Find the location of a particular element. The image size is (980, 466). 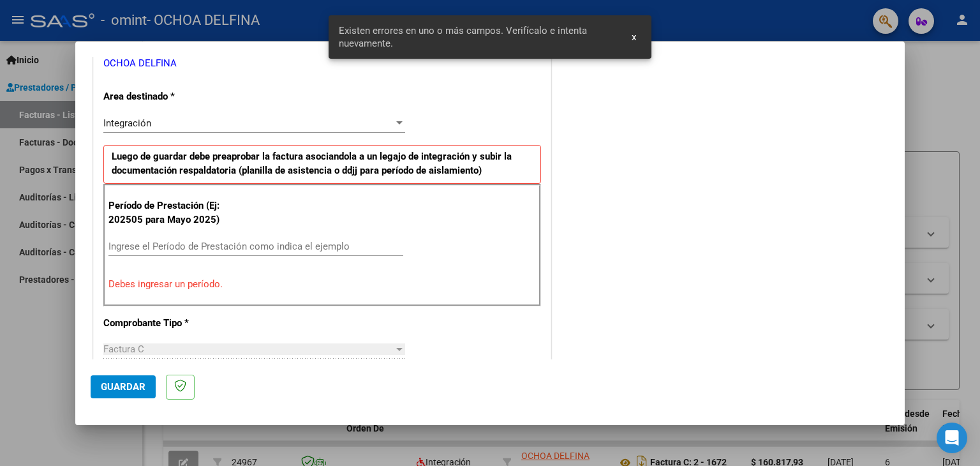

p: Comprobante Tipo * is located at coordinates (169, 323).